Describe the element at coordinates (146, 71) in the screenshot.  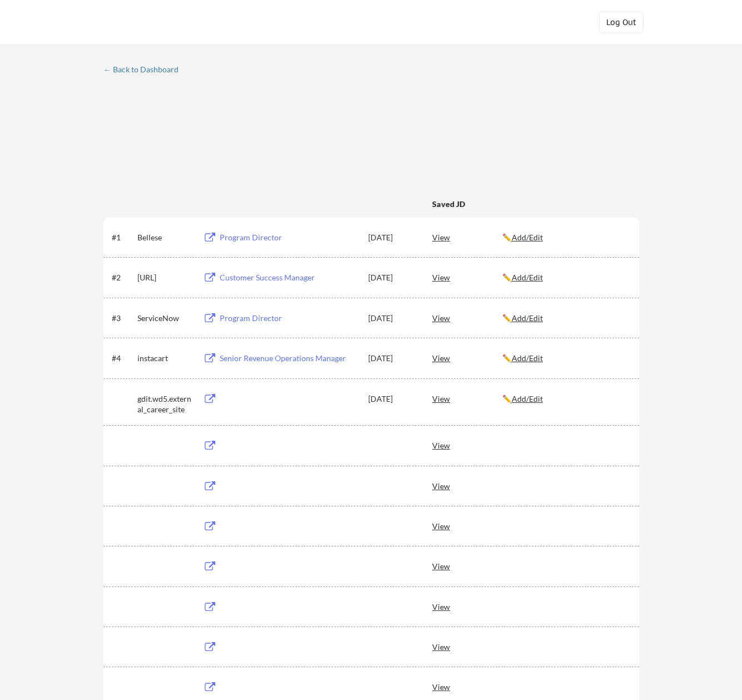
I see `a: ← Back to Dashboard` at that location.